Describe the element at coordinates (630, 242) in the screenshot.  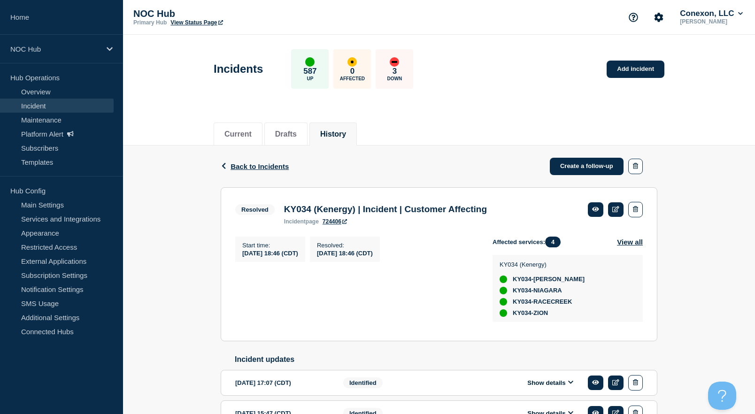
I see `button: View all` at that location.